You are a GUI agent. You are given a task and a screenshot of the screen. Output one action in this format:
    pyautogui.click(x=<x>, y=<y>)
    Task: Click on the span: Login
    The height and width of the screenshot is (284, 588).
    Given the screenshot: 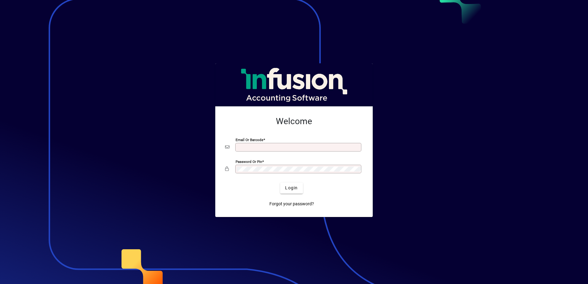 What is the action you would take?
    pyautogui.click(x=291, y=188)
    